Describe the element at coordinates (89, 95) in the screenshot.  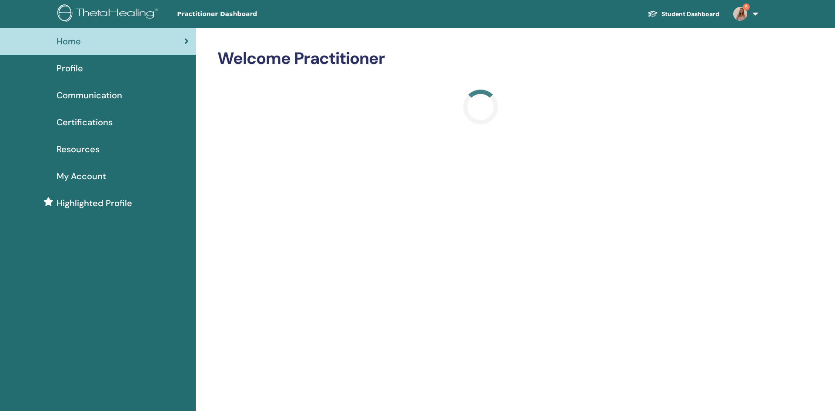
I see `span: Communication` at that location.